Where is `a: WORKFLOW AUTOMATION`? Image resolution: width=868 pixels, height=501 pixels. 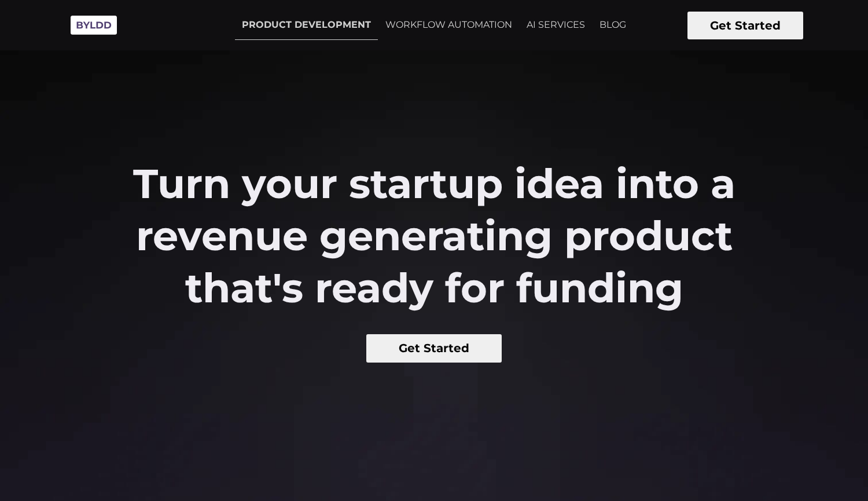 a: WORKFLOW AUTOMATION is located at coordinates (449, 25).